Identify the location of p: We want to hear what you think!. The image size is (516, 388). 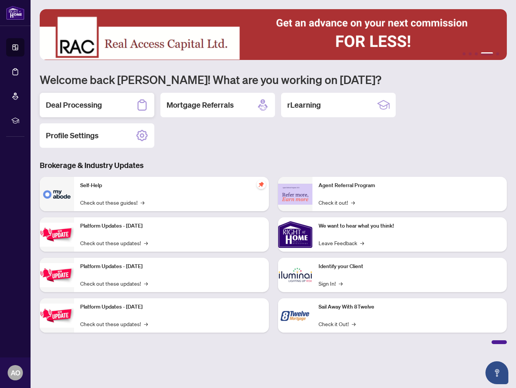
(409, 226).